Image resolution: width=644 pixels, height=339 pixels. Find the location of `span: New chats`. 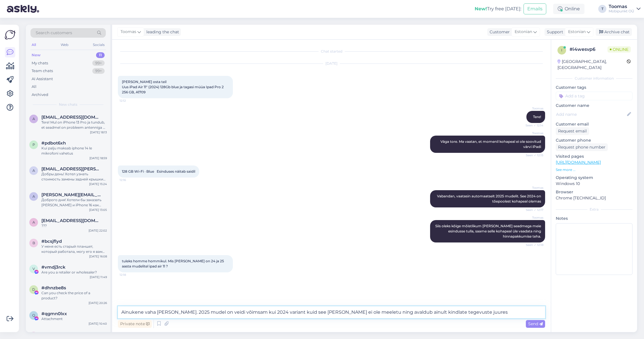

span: New chats is located at coordinates (68, 105).